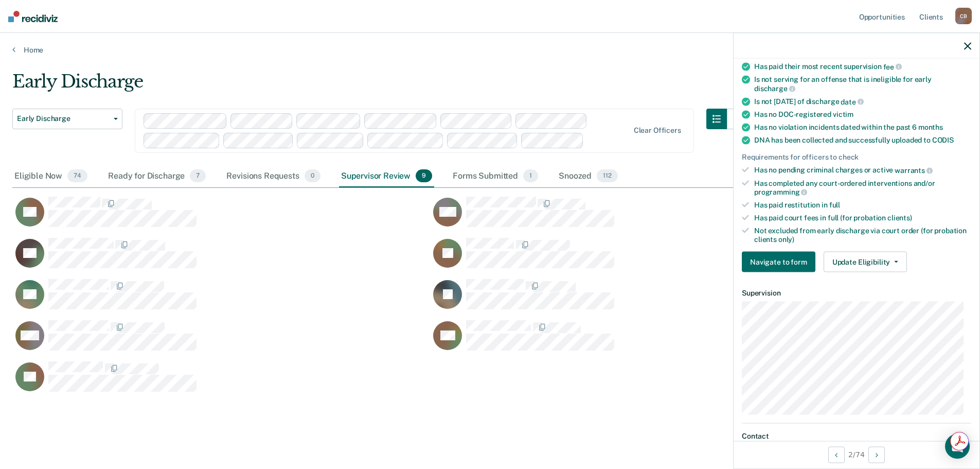 This screenshot has height=469, width=980. What do you see at coordinates (222, 299) in the screenshot?
I see `div: CaseloadOpportunityCell-6374890` at bounding box center [222, 299].